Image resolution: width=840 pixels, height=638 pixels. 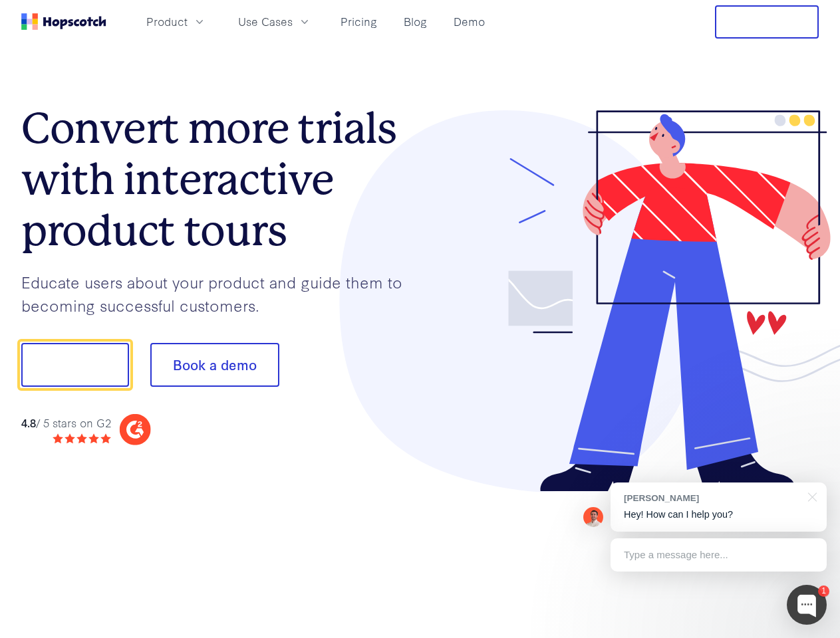 I want to click on a: Free Trial, so click(x=767, y=22).